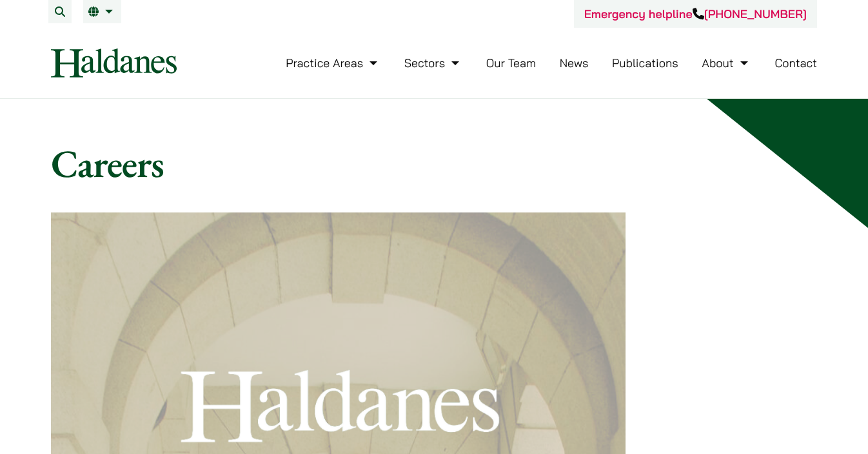 This screenshot has height=454, width=868. I want to click on a: Contact, so click(796, 62).